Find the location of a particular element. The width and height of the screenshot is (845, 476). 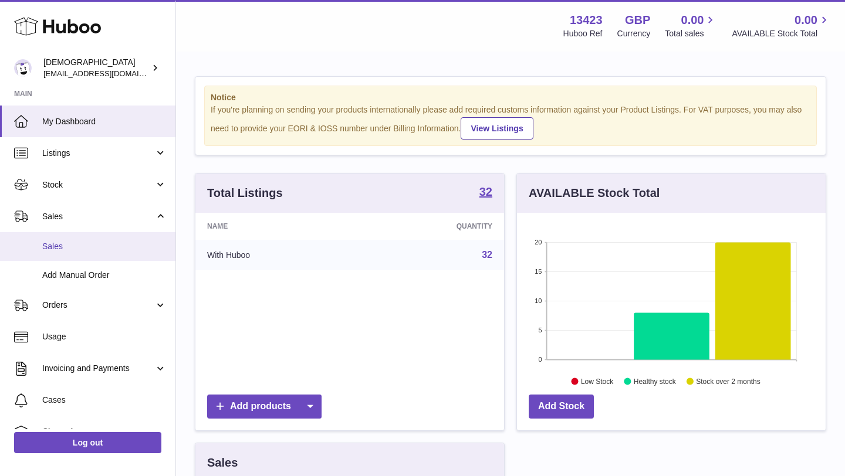

span: Orders is located at coordinates (98, 305).